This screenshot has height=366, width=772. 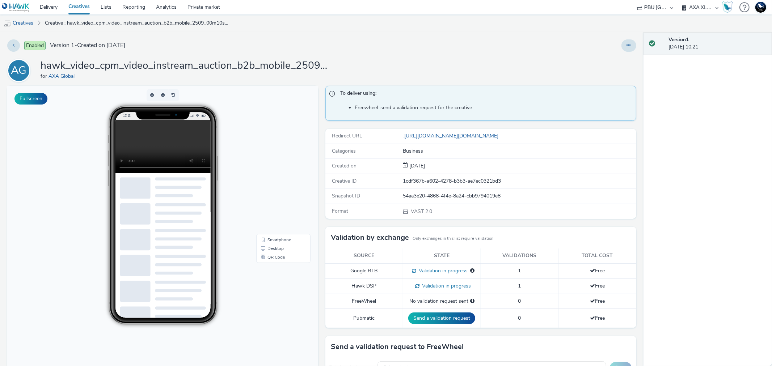 I want to click on div: Please select a deal below and click on Send to send a validation request to FreeWheel., so click(x=472, y=301).